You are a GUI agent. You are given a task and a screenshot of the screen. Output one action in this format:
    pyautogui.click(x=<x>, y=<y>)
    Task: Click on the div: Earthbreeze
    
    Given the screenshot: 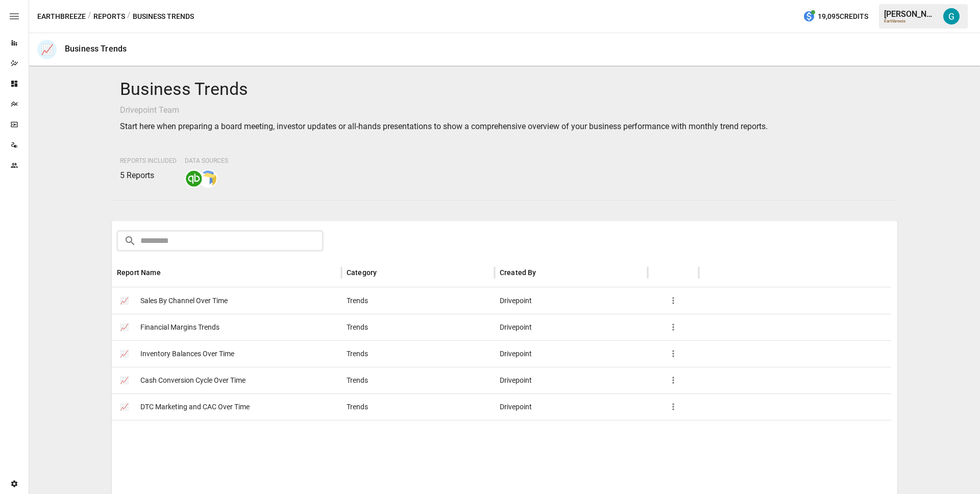 What is the action you would take?
    pyautogui.click(x=911, y=21)
    